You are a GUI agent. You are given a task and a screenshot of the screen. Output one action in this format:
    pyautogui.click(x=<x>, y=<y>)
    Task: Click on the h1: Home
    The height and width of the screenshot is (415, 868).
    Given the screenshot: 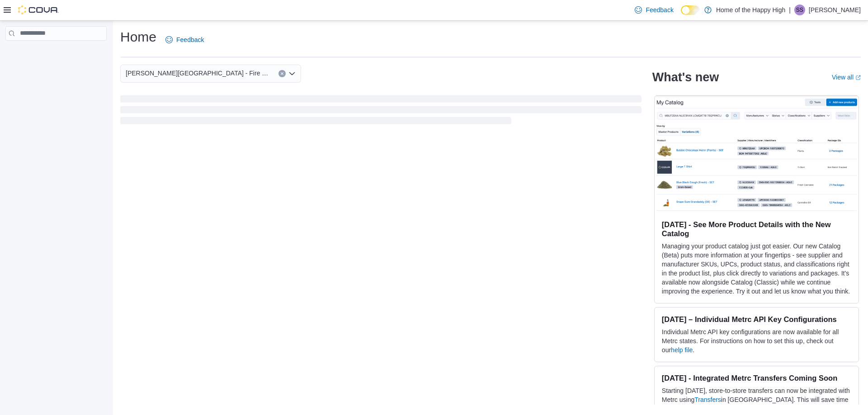 What is the action you would take?
    pyautogui.click(x=138, y=37)
    